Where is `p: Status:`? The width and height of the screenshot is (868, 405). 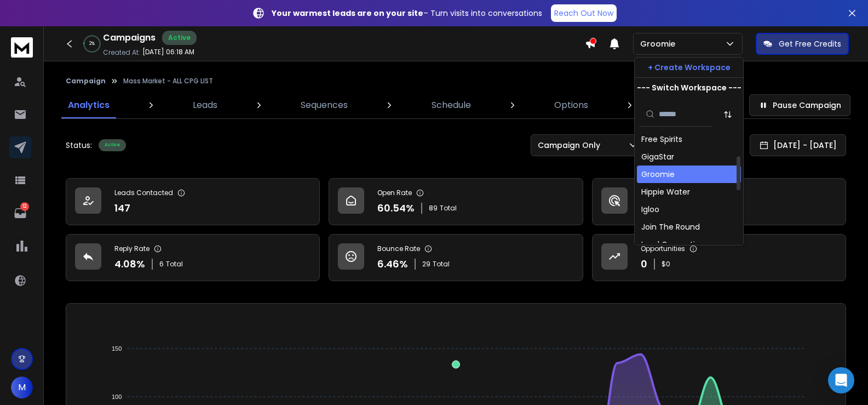
p: Status: is located at coordinates (79, 145).